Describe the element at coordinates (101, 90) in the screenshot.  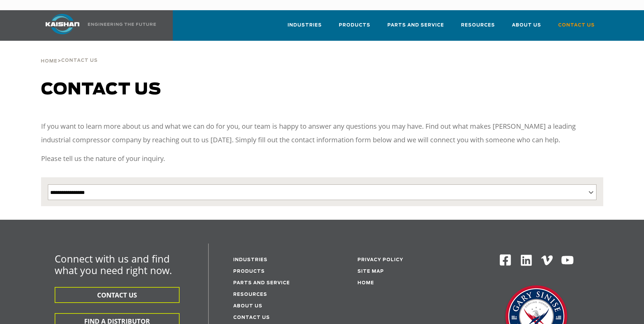
I see `span: Contact us` at that location.